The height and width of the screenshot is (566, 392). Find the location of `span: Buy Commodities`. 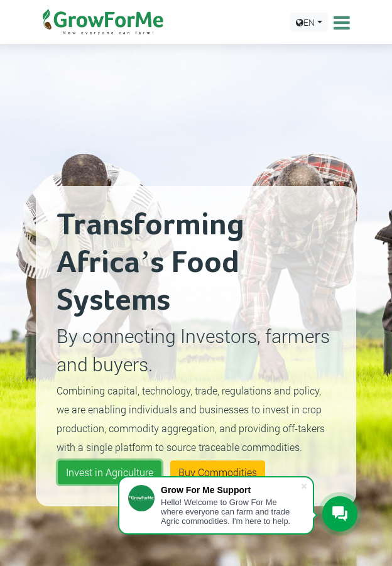

span: Buy Commodities is located at coordinates (218, 472).